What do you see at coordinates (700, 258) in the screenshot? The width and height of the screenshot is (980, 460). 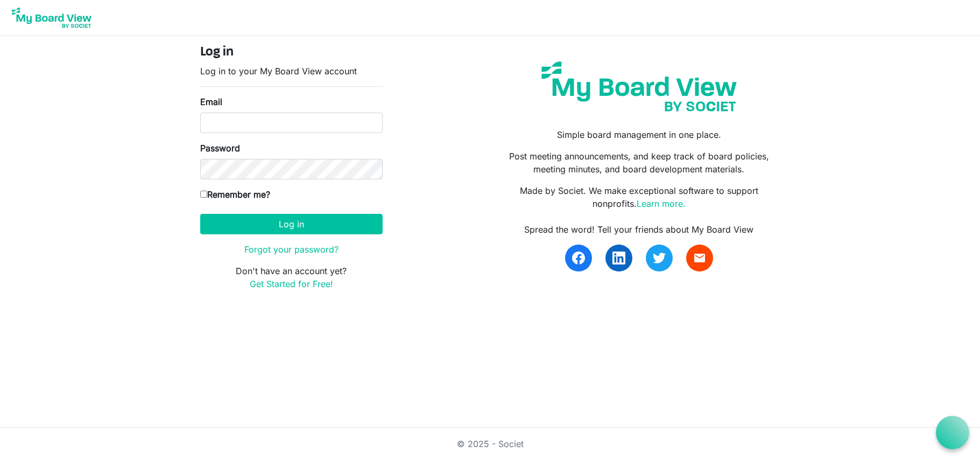 I see `span: email` at bounding box center [700, 258].